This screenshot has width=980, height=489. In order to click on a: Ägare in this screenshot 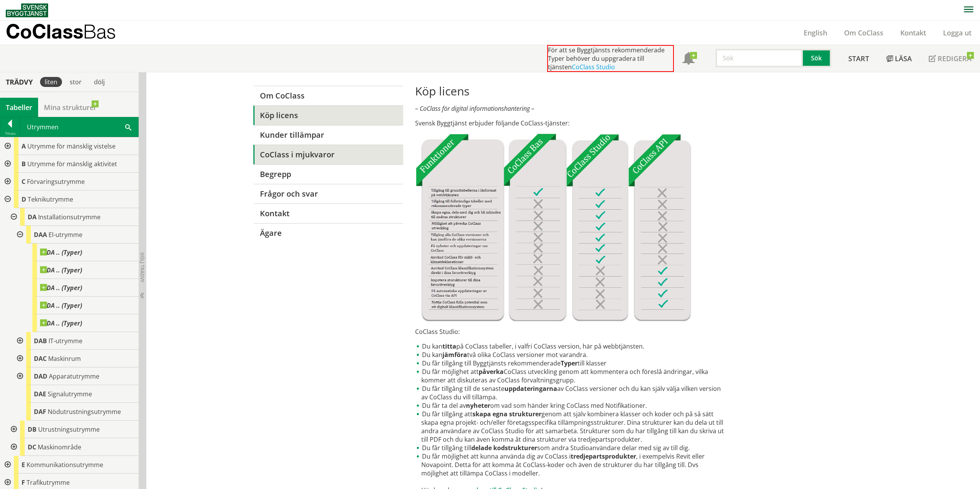, I will do `click(328, 233)`.